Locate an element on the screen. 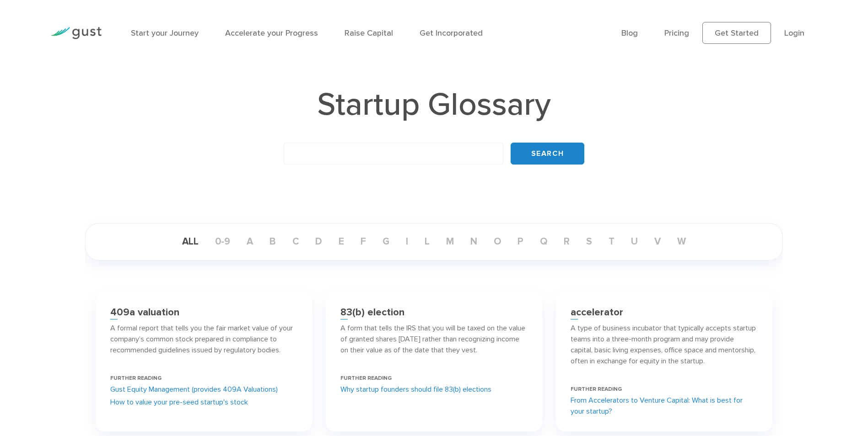 This screenshot has width=868, height=436. a: Raise Capital is located at coordinates (369, 33).